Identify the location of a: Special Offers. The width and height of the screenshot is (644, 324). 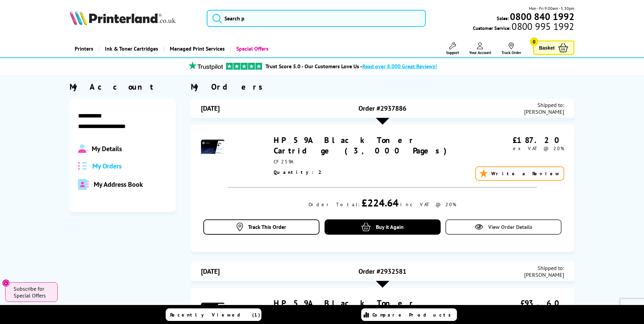
(251, 48).